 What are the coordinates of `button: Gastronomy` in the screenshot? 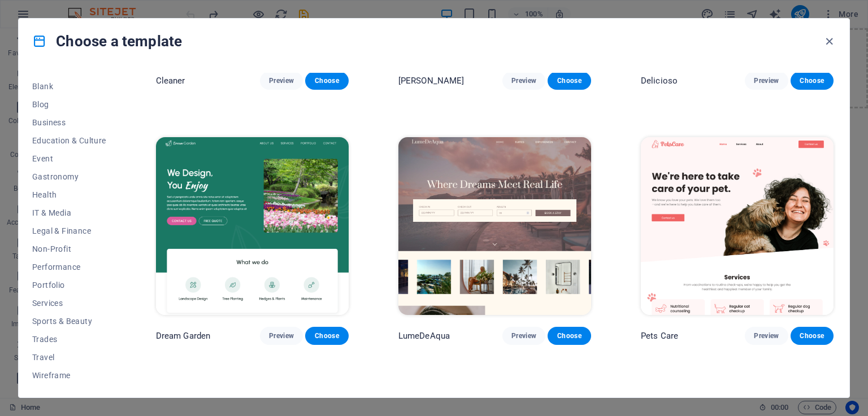 It's located at (69, 177).